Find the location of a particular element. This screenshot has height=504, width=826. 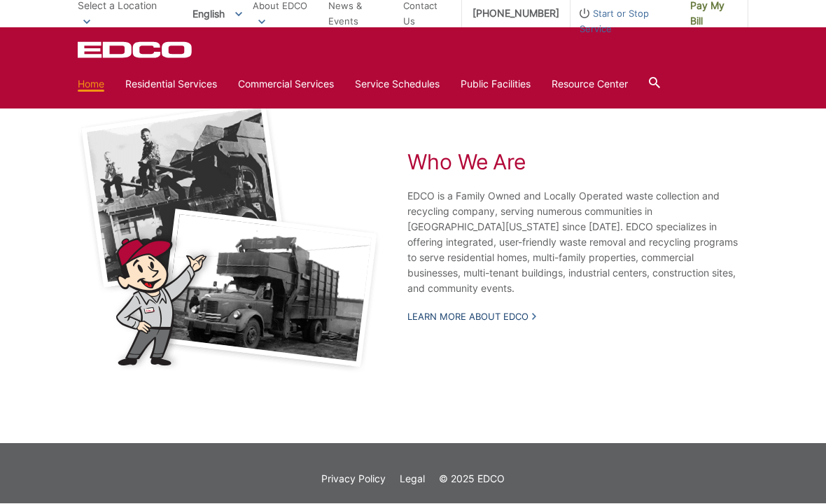

a: Public Facilities is located at coordinates (495, 85).